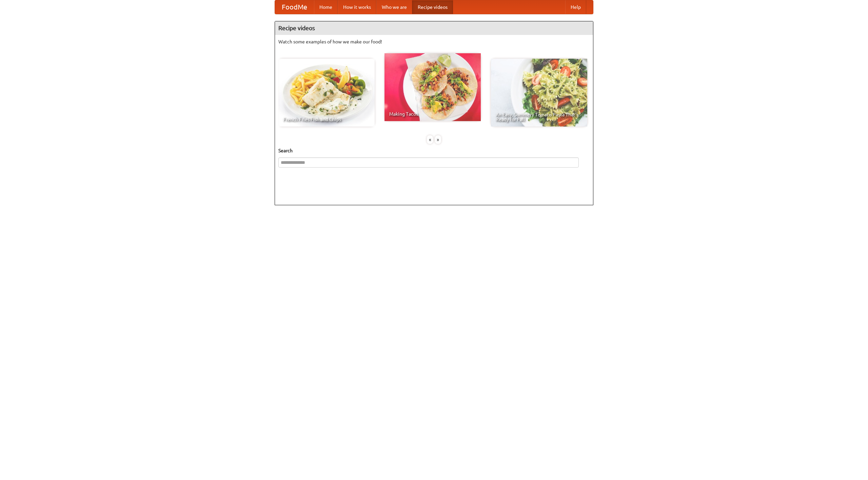 This screenshot has width=868, height=480. I want to click on a: How it works, so click(357, 7).